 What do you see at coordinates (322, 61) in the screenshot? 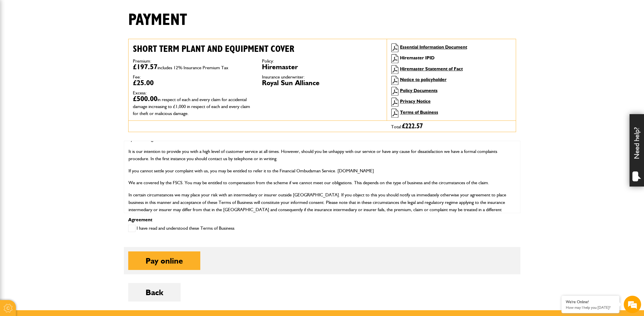
I see `dt: Policy:` at bounding box center [322, 61].